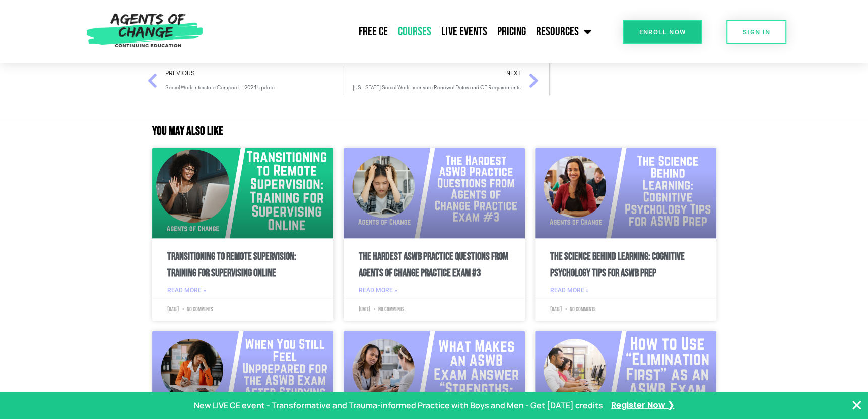  Describe the element at coordinates (433, 265) in the screenshot. I see `a: The Hardest ASWB Practice Questions from Agents of Change Practice Exam #3` at that location.